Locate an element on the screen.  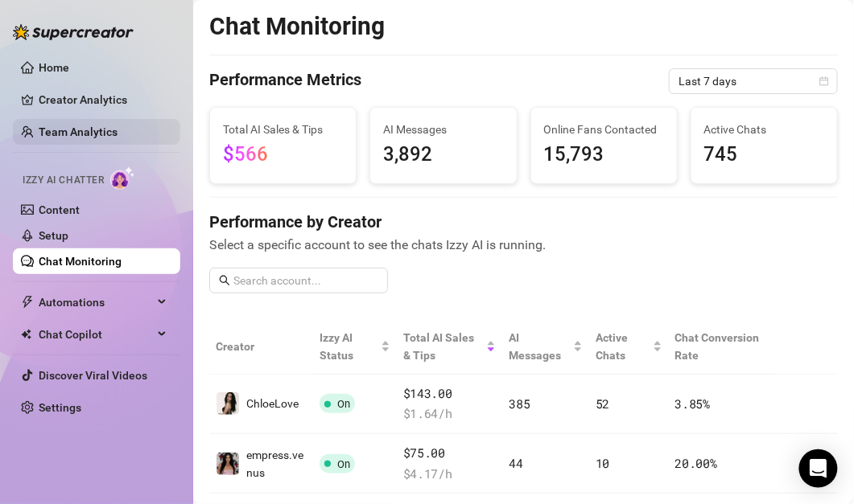
span: ChloeLove is located at coordinates (272, 404).